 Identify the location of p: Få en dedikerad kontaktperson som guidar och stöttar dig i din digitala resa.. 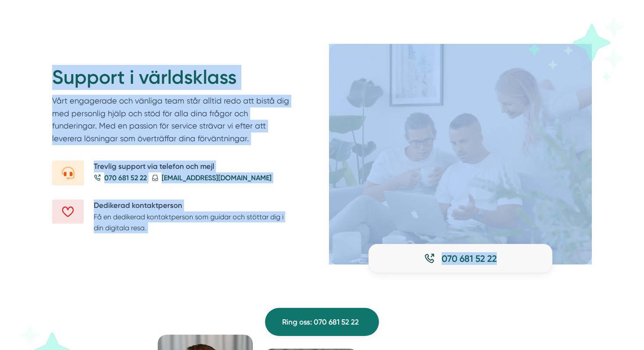
(193, 222).